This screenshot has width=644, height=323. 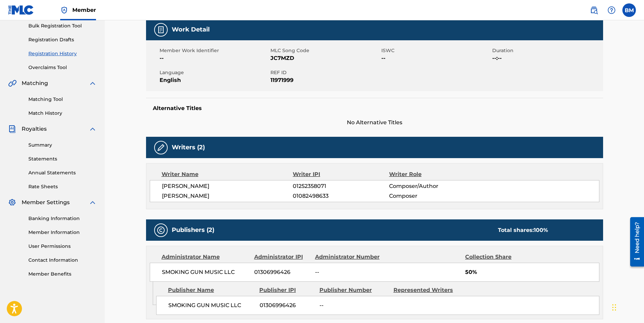 I want to click on div: Open Resource Center, so click(x=12, y=27).